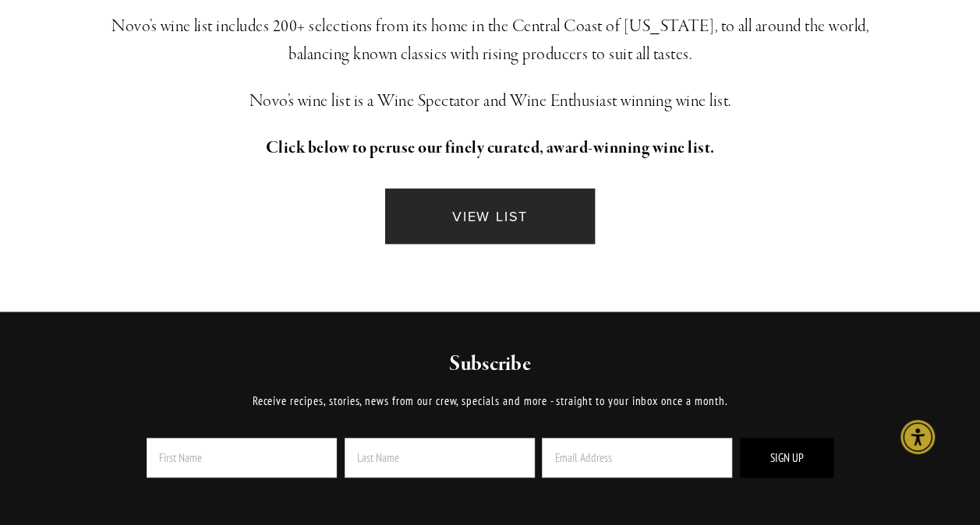  I want to click on strong: Click below to peruse our finely curated, award-winning wine list., so click(490, 148).